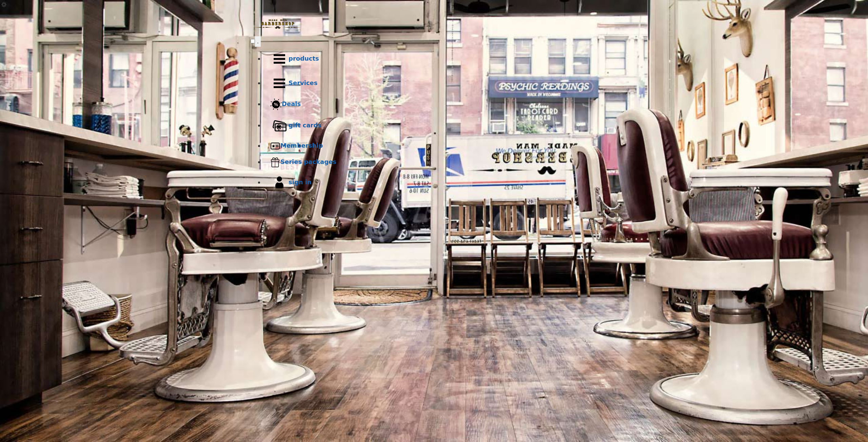 The height and width of the screenshot is (442, 868). What do you see at coordinates (276, 146) in the screenshot?
I see `img: Membership` at bounding box center [276, 146].